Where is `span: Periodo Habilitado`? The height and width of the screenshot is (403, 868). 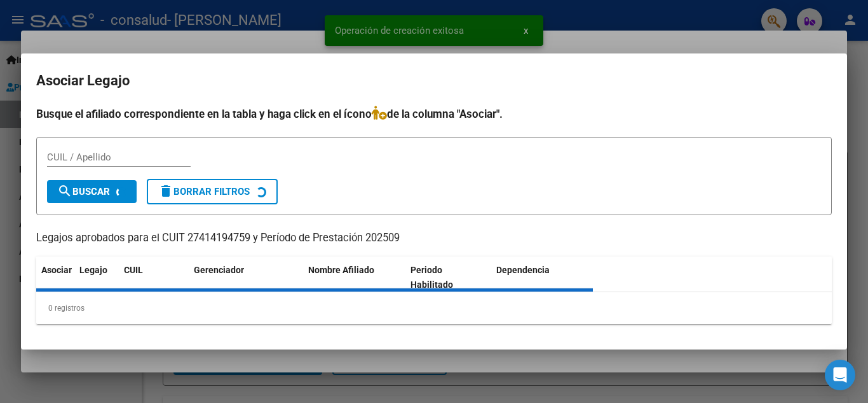
span: Periodo Habilitado is located at coordinates (432, 276).